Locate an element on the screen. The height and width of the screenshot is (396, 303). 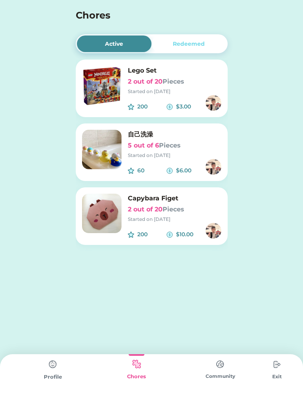
h6: Lego Set is located at coordinates (174, 71).